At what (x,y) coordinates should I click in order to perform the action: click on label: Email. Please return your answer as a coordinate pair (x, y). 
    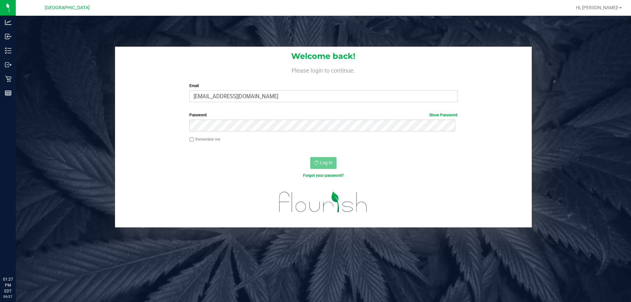
    Looking at the image, I should click on (323, 86).